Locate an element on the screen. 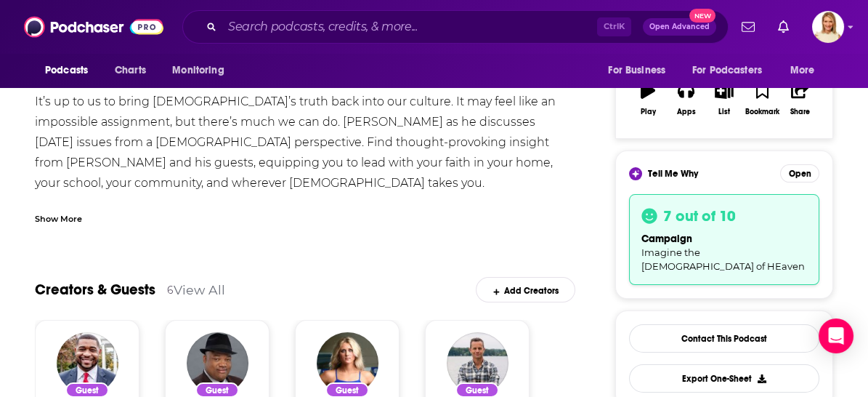 This screenshot has height=397, width=868. div: Bookmark is located at coordinates (762, 112).